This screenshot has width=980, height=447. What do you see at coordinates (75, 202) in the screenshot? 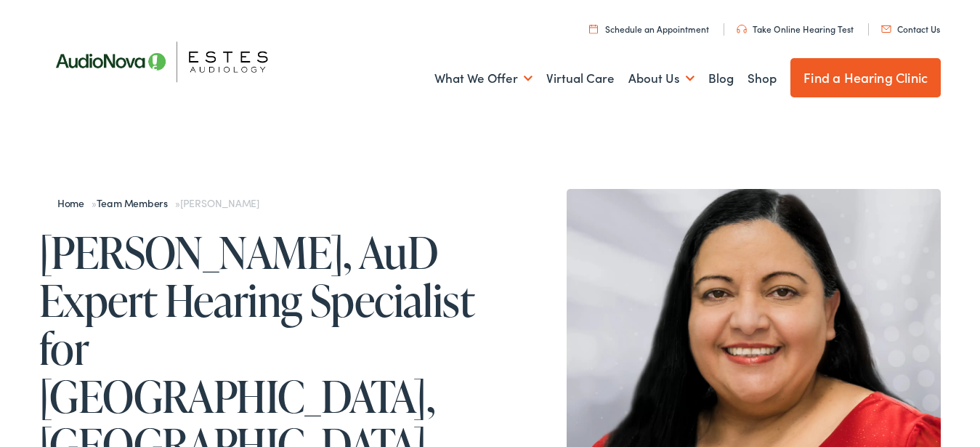
I see `a: Home` at bounding box center [75, 202].